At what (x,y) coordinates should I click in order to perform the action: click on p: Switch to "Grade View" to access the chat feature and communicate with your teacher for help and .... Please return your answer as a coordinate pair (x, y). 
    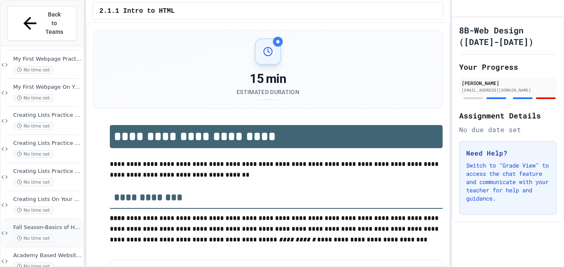
    Looking at the image, I should click on (508, 182).